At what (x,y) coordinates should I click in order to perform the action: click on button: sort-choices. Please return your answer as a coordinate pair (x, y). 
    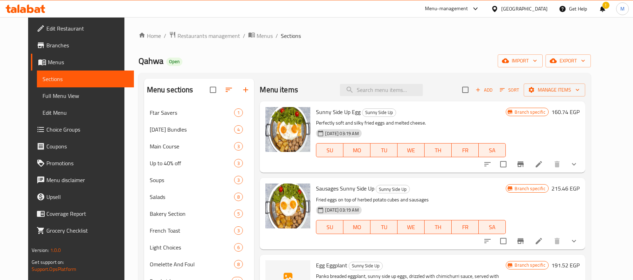
    Looking at the image, I should click on (487, 164).